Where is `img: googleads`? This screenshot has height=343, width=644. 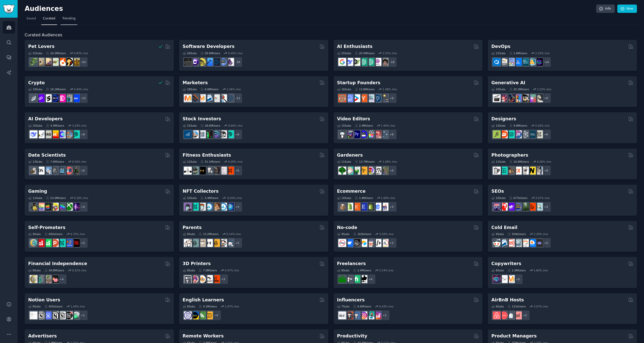
img: googleads is located at coordinates (216, 98).